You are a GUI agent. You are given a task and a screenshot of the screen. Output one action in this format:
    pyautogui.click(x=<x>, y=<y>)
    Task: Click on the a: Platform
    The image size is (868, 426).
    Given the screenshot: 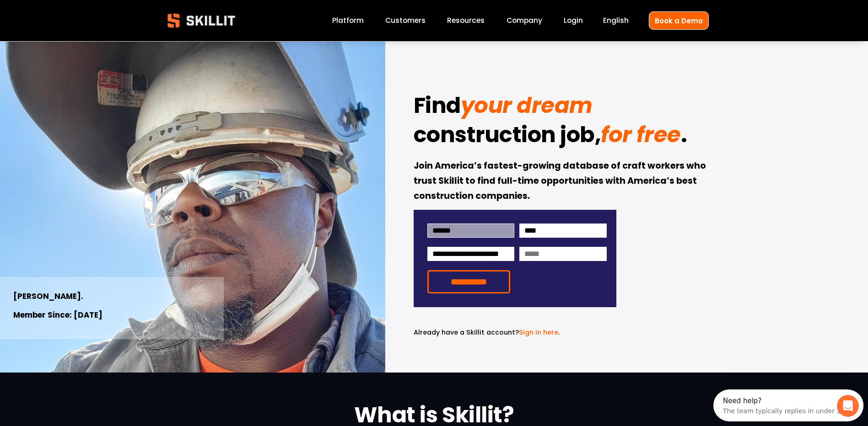 What is the action you would take?
    pyautogui.click(x=348, y=20)
    